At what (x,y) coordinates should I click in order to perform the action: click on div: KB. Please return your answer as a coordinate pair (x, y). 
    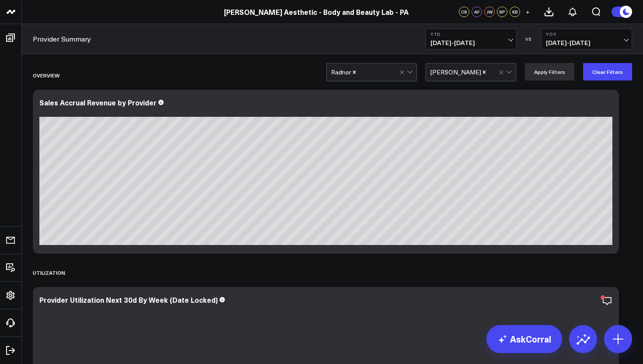
    Looking at the image, I should click on (515, 12).